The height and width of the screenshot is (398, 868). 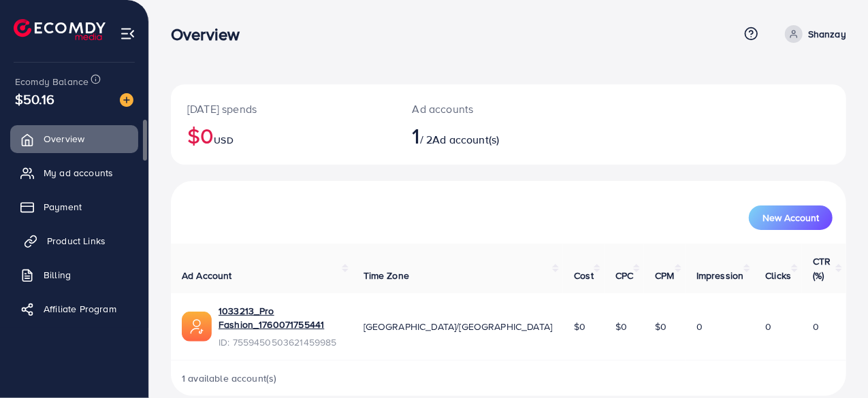 I want to click on a: Billing, so click(x=74, y=275).